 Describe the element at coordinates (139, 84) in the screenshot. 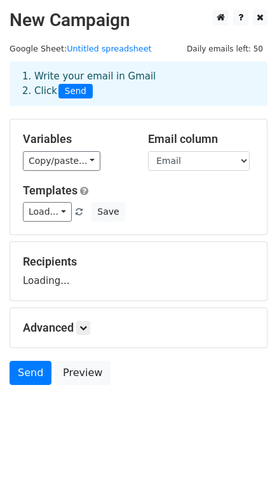

I see `div: 1. Write your email in Gmail 2. Click` at that location.